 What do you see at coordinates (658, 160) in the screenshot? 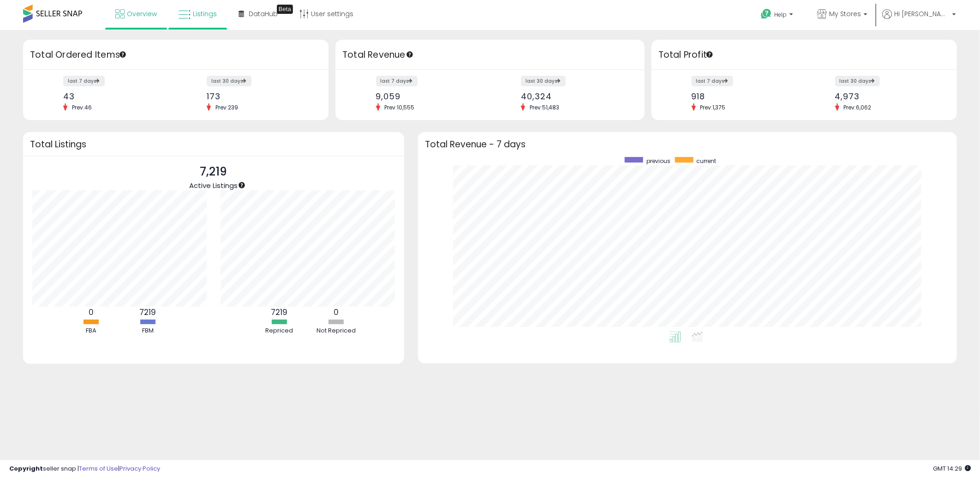
I see `span: previous` at bounding box center [658, 160].